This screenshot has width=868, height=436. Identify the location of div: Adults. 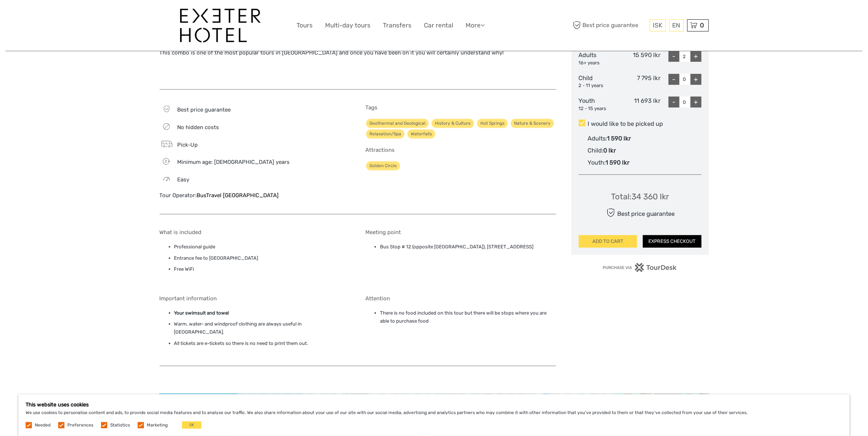
(599, 58).